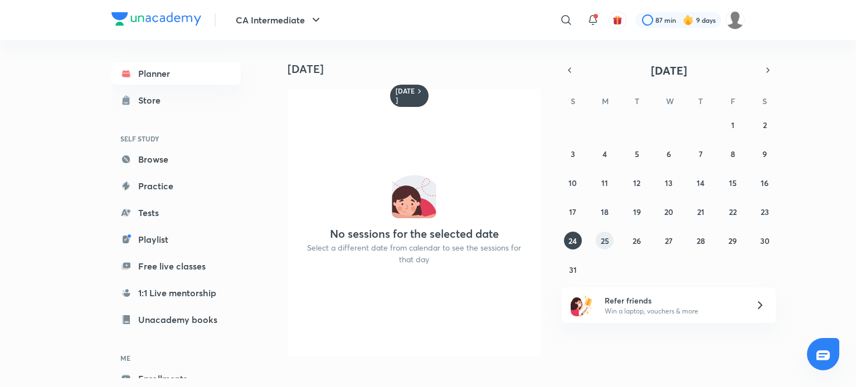 This screenshot has height=387, width=856. What do you see at coordinates (673, 311) in the screenshot?
I see `p: Win a laptop, vouchers & more` at bounding box center [673, 311].